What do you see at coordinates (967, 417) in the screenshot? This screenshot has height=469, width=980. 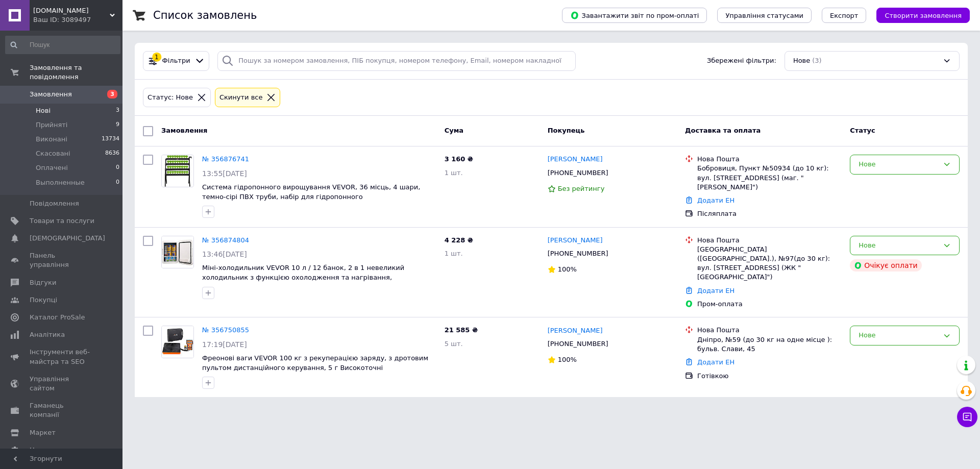 I see `button: Чат з покупцем` at bounding box center [967, 417].